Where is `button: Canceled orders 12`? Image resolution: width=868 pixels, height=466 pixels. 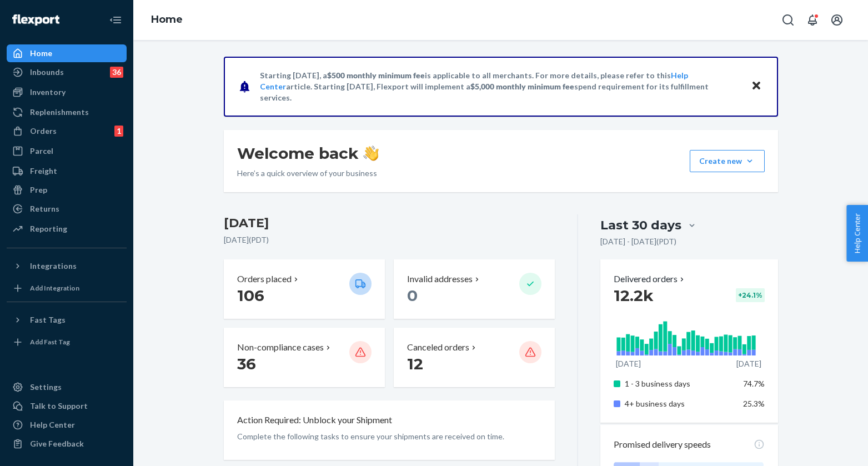 button: Canceled orders 12 is located at coordinates (474, 357).